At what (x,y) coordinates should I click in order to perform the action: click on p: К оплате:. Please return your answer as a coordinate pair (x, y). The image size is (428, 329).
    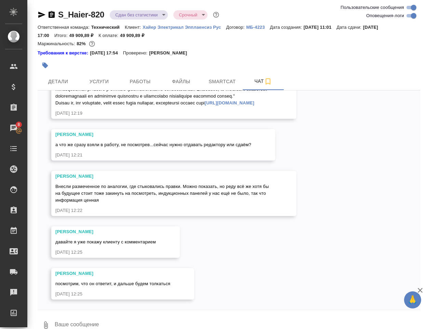
    Looking at the image, I should click on (109, 35).